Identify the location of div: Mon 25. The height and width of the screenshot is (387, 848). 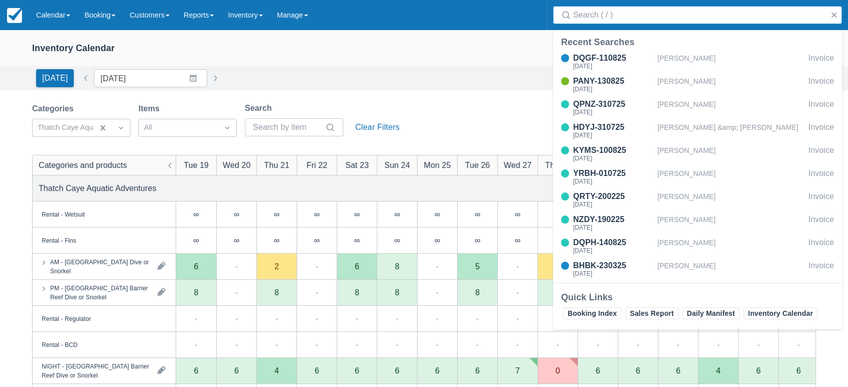
(437, 165).